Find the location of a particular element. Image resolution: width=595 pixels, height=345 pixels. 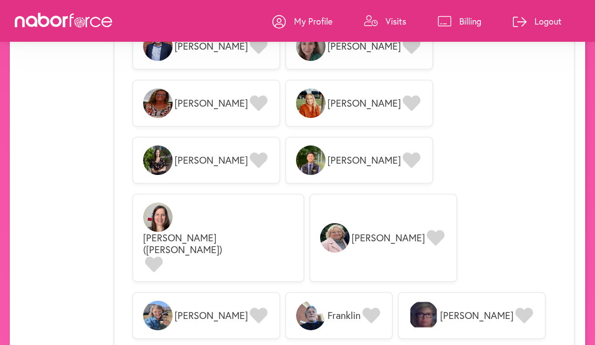

img: YFjhKXiRTHKIYKLGqnwN is located at coordinates (311, 46).